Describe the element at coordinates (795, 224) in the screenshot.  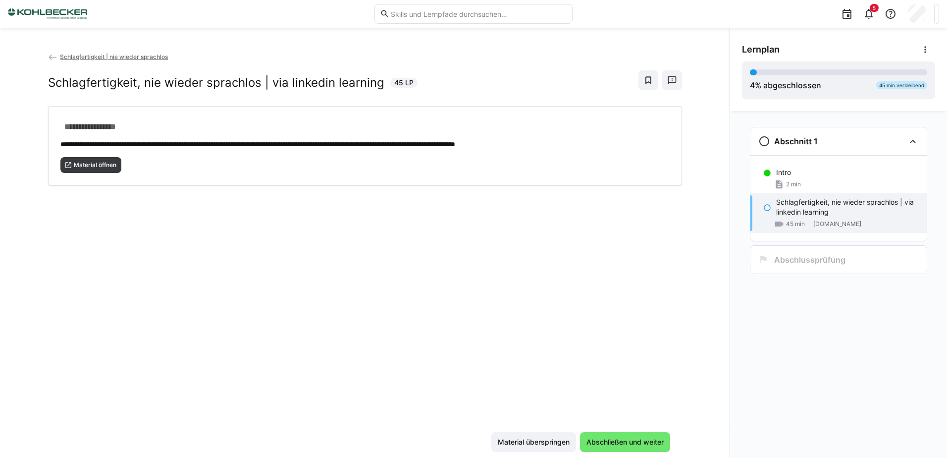
I see `span: 45 min` at that location.